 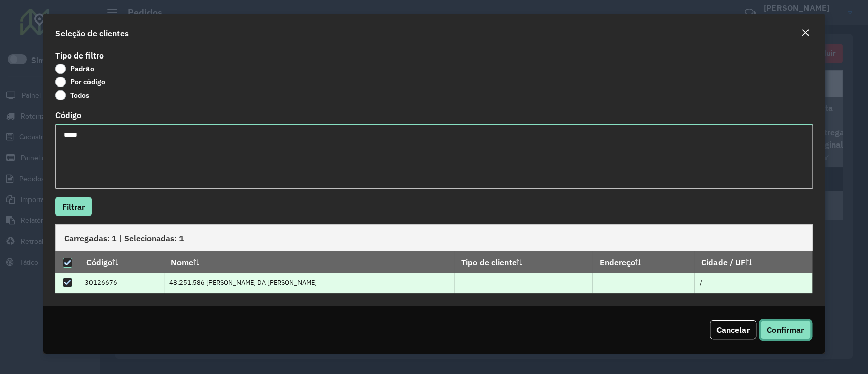 I want to click on span: Confirmar, so click(x=785, y=330).